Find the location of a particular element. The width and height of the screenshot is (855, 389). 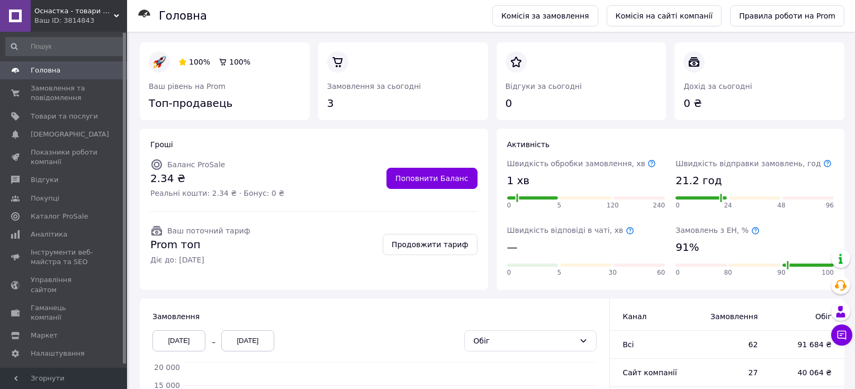

span: Гроші is located at coordinates (161, 145).